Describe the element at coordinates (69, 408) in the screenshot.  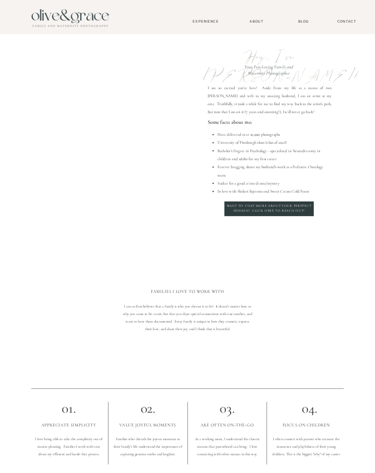
I see `p: 01.` at that location.